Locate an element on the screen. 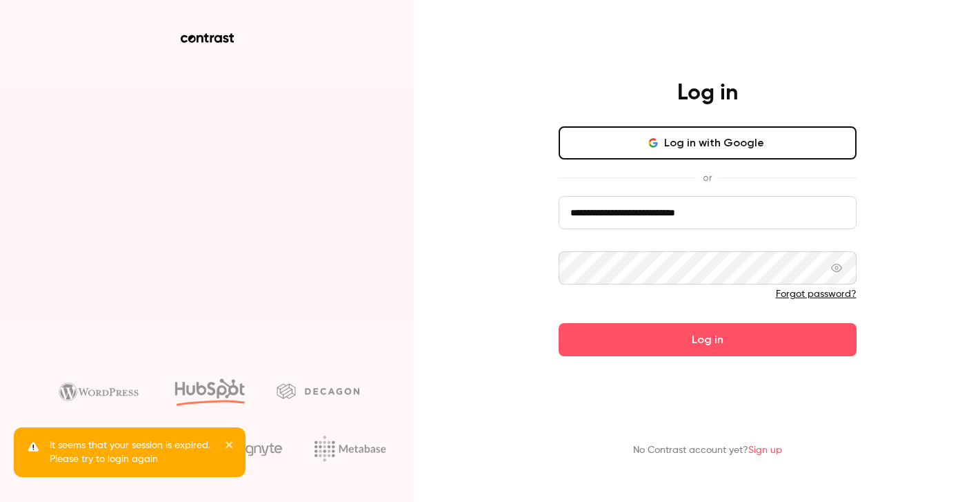 This screenshot has width=980, height=502. button: close is located at coordinates (230, 446).